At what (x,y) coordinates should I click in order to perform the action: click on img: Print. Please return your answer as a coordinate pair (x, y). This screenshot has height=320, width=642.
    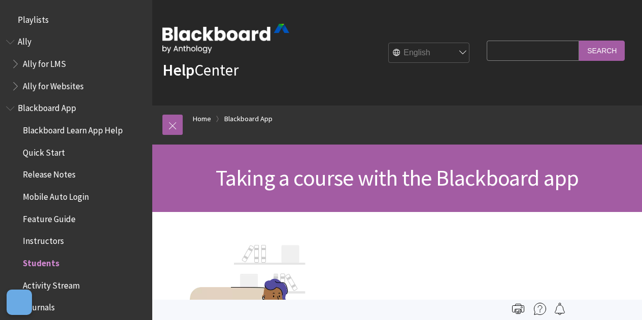
    Looking at the image, I should click on (518, 309).